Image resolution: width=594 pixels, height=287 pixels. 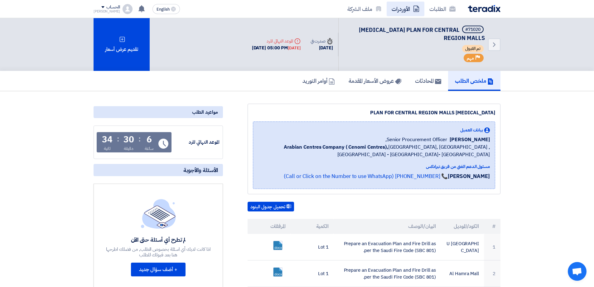 I want to click on div: لم تطرح أي أسئلة حتى الآن, so click(x=159, y=239).